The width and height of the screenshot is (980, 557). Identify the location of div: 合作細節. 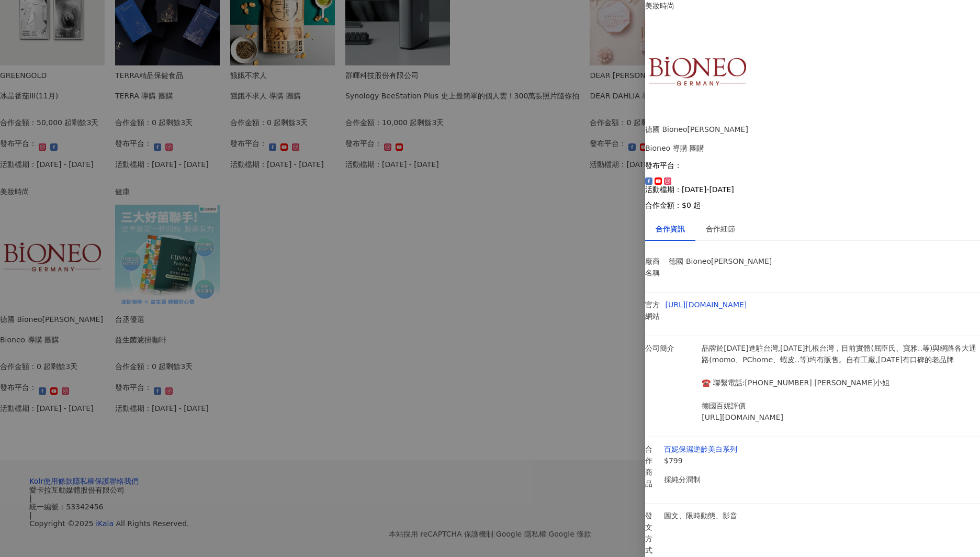
(721, 229).